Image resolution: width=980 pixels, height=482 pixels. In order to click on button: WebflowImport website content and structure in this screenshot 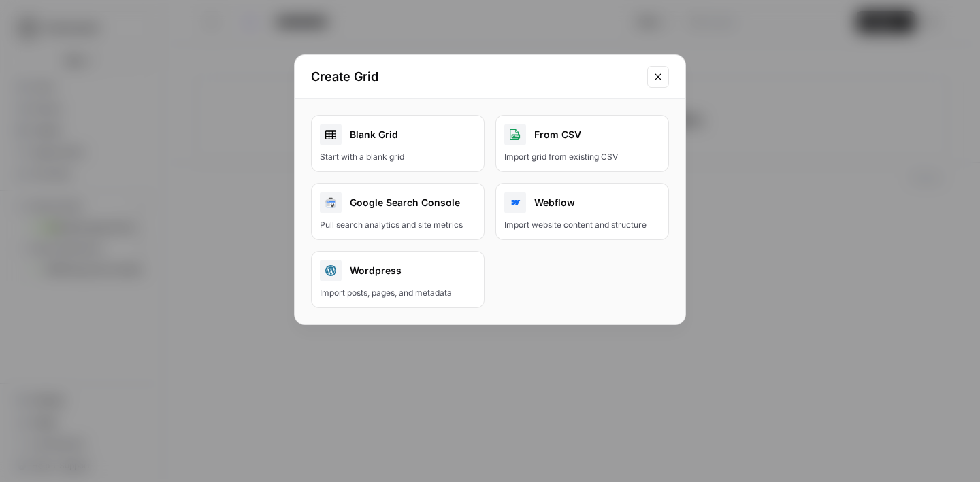, I will do `click(582, 211)`.